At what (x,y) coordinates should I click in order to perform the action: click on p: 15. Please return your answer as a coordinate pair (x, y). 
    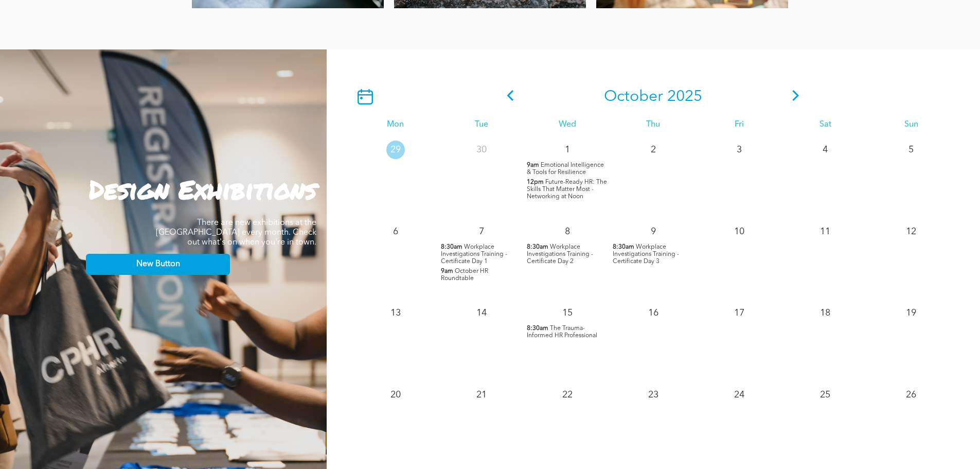
    Looking at the image, I should click on (568, 313).